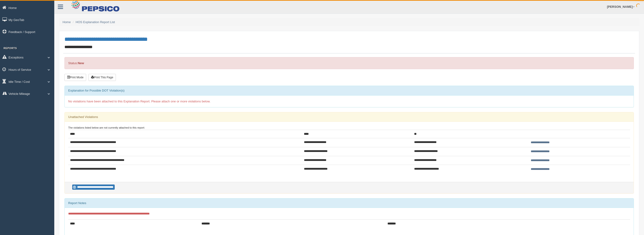 This screenshot has width=644, height=235. Describe the element at coordinates (102, 78) in the screenshot. I see `button: Print This Page` at that location.